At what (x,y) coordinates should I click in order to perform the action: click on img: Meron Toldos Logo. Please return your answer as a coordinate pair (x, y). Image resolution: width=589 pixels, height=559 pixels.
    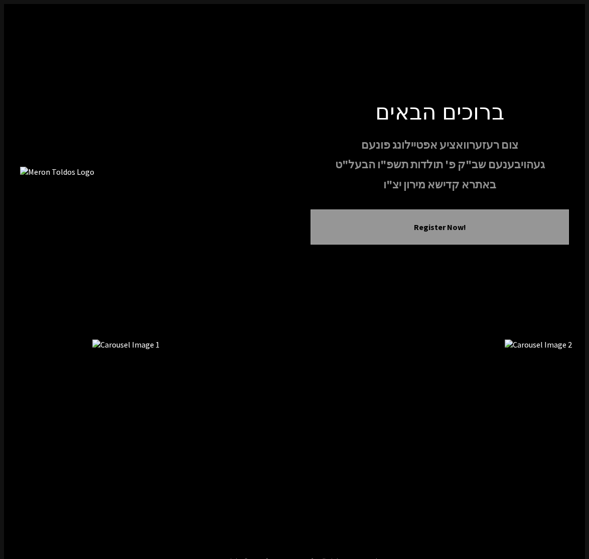
    Looking at the image, I should click on (149, 172).